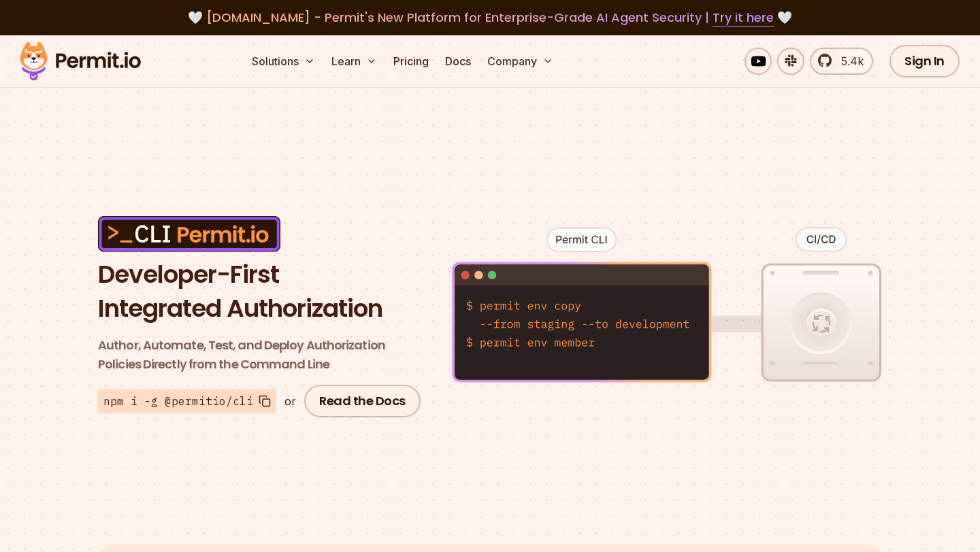 The image size is (980, 552). What do you see at coordinates (262, 345) in the screenshot?
I see `span: Author, Automate, Test, and Deploy Authorization` at bounding box center [262, 345].